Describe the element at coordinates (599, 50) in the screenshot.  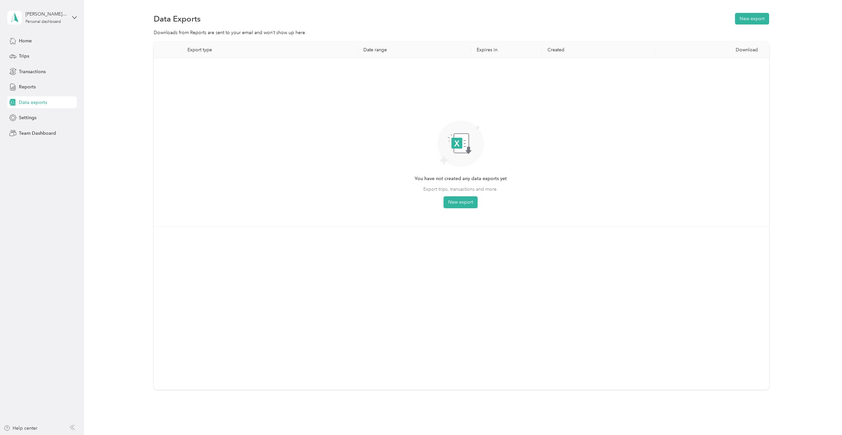
I see `th: Created` at that location.